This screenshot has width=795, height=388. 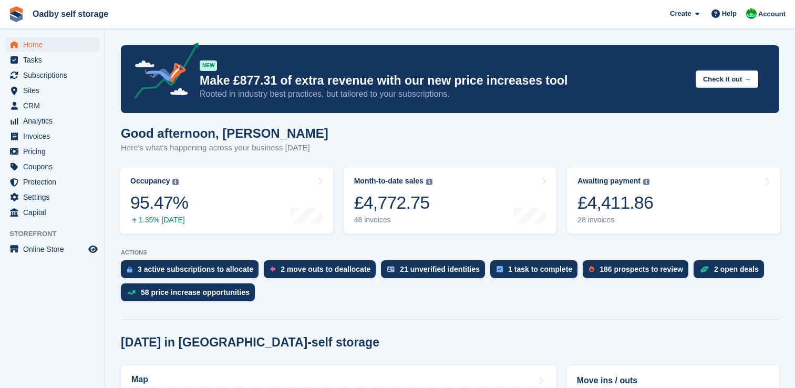 What do you see at coordinates (55, 249) in the screenshot?
I see `span: Online Store` at bounding box center [55, 249].